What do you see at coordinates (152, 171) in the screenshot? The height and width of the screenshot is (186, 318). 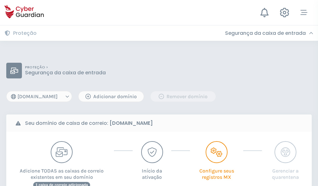 I see `p: Início da ativação` at bounding box center [152, 171].